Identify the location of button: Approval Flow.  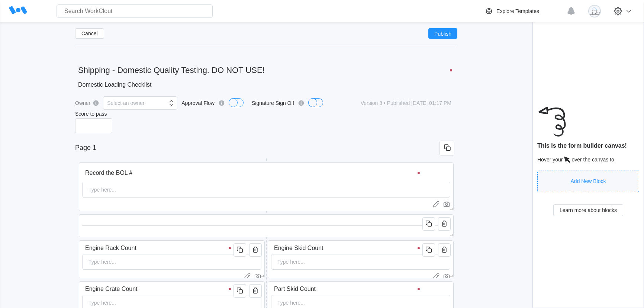
(236, 102).